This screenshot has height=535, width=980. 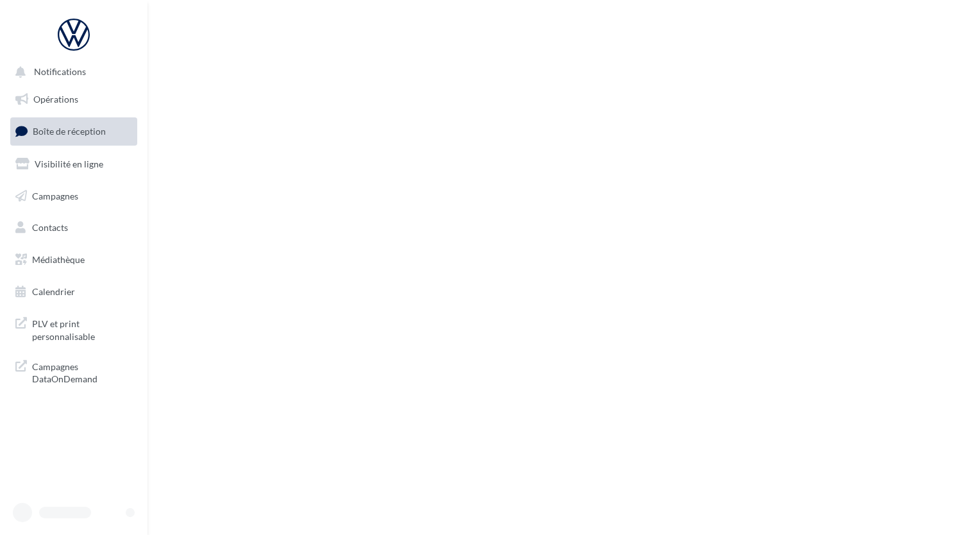 What do you see at coordinates (68, 164) in the screenshot?
I see `span: Visibilité en ligne` at bounding box center [68, 164].